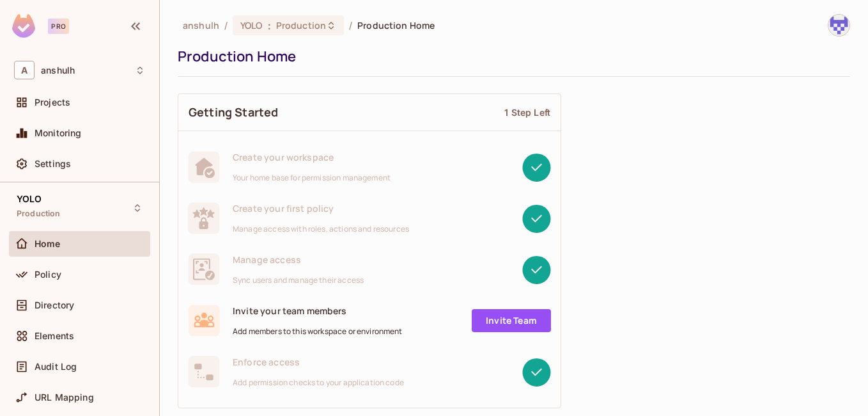  What do you see at coordinates (511, 57) in the screenshot?
I see `div: Production Home` at bounding box center [511, 57].